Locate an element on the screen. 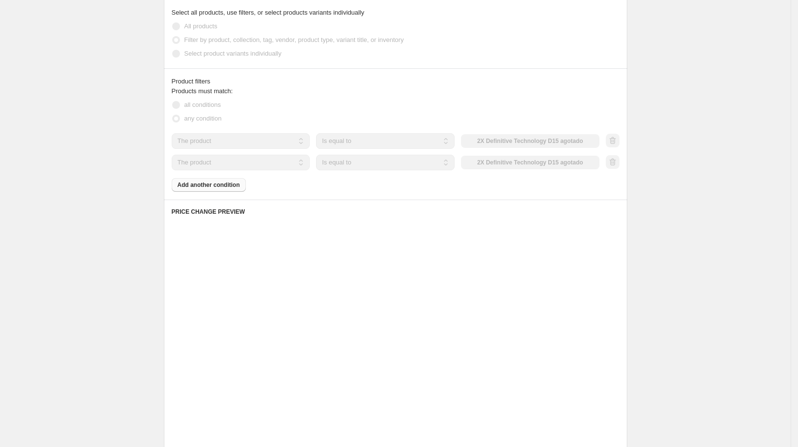  span: Filter by product, collection, tag, vendor, product type, variant title, or inventory is located at coordinates (294, 40).